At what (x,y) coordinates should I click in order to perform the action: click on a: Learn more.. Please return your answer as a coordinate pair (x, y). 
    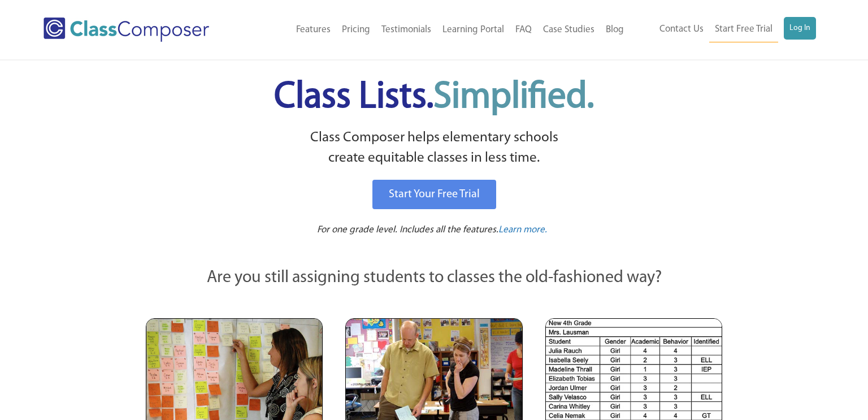
    Looking at the image, I should click on (522, 230).